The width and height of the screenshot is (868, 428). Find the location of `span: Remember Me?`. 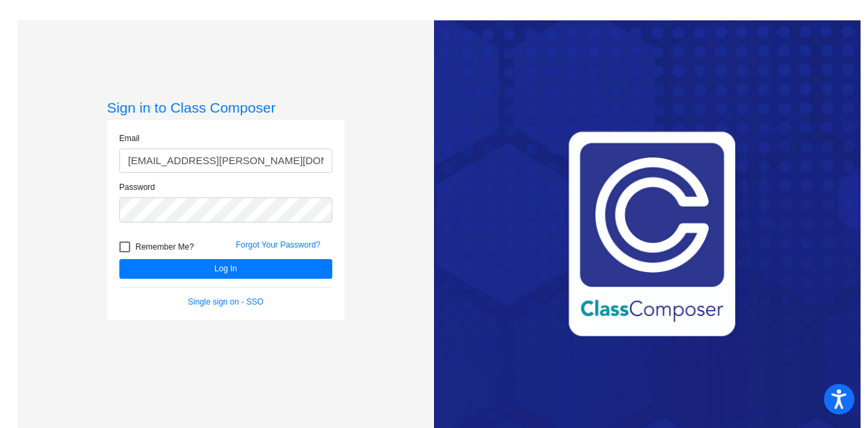

span: Remember Me? is located at coordinates (165, 247).